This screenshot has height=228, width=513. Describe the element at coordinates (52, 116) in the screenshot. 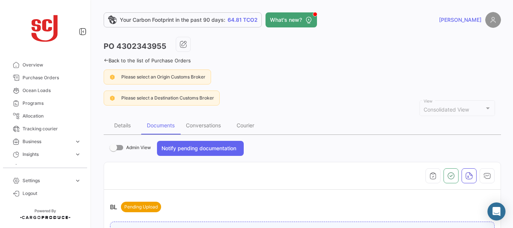

I see `span: Allocation` at that location.